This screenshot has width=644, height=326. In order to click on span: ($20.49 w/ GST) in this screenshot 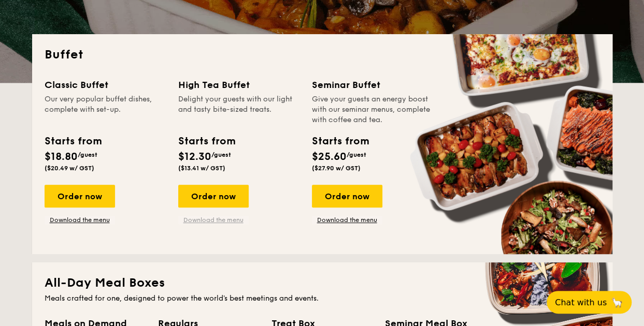, I will do `click(69, 168)`.